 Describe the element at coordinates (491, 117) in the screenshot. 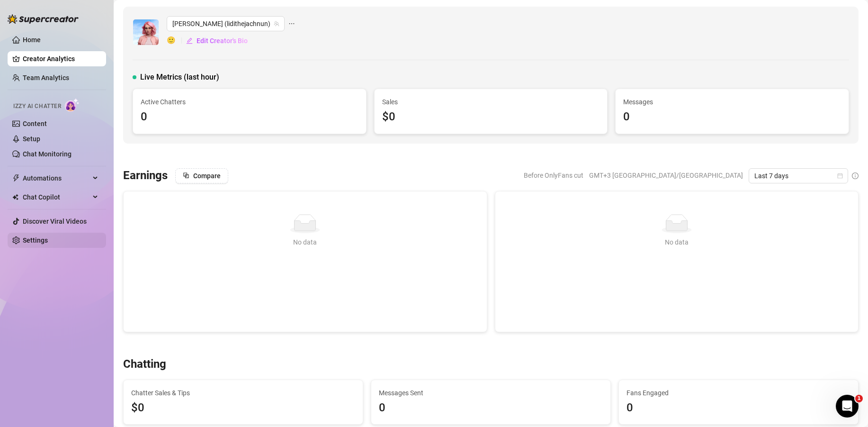

I see `div: $0` at that location.